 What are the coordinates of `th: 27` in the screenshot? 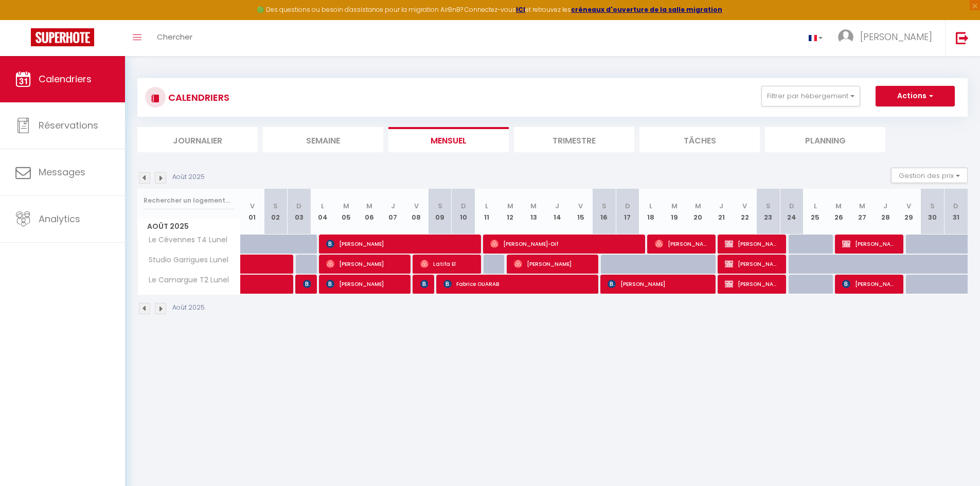 It's located at (862, 212).